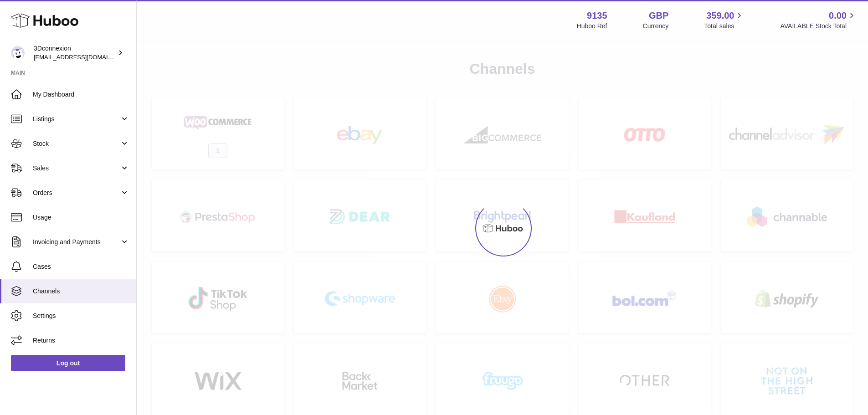 Image resolution: width=868 pixels, height=415 pixels. I want to click on span: Listings, so click(76, 119).